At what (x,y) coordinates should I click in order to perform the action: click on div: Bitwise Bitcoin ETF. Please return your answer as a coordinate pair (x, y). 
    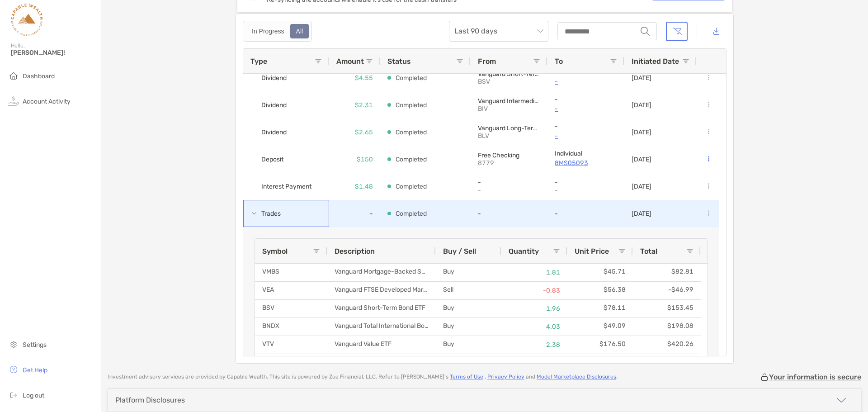
    Looking at the image, I should click on (382, 363).